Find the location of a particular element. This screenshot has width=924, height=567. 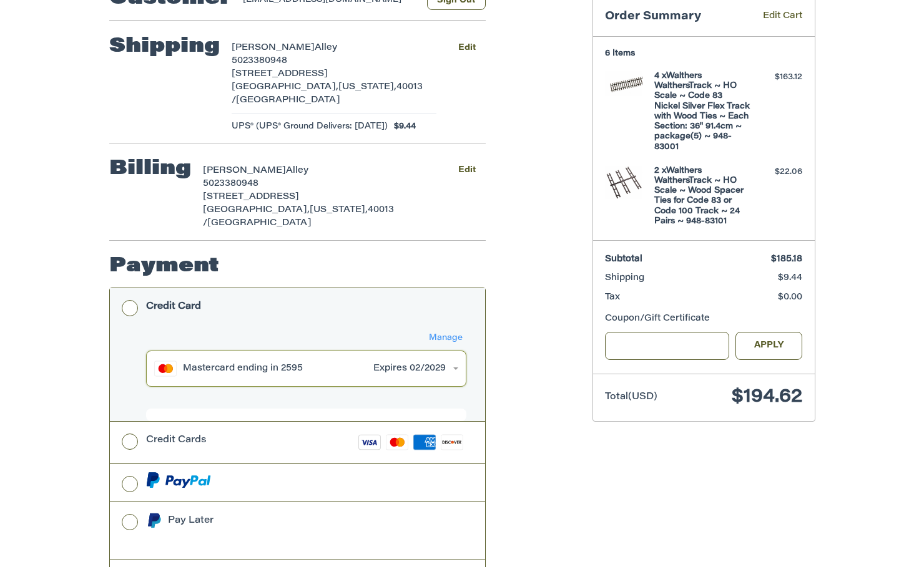

h4: 2 x Walthers WalthersTrack ~ HO Scale ~ Wood Spacer Ties for Code 83 or Code 100 Track ~ 24 Pairs... is located at coordinates (702, 196).